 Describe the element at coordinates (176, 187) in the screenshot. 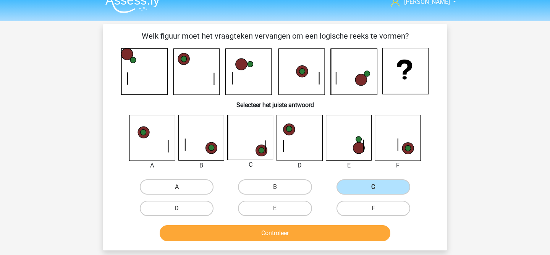

I see `label: A` at that location.